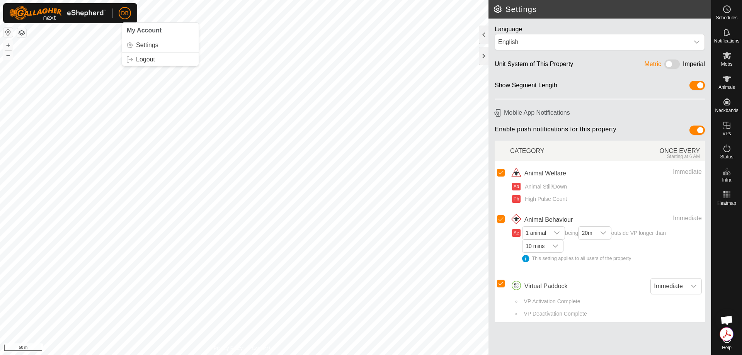 The width and height of the screenshot is (742, 355). What do you see at coordinates (516, 187) in the screenshot?
I see `button: Ad` at bounding box center [516, 187].